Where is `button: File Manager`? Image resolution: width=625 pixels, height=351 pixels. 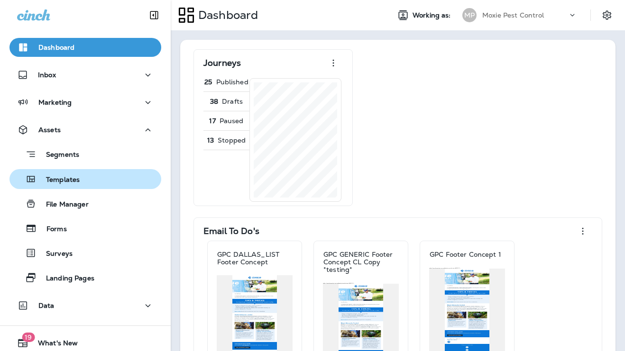
button: File Manager is located at coordinates (85, 204).